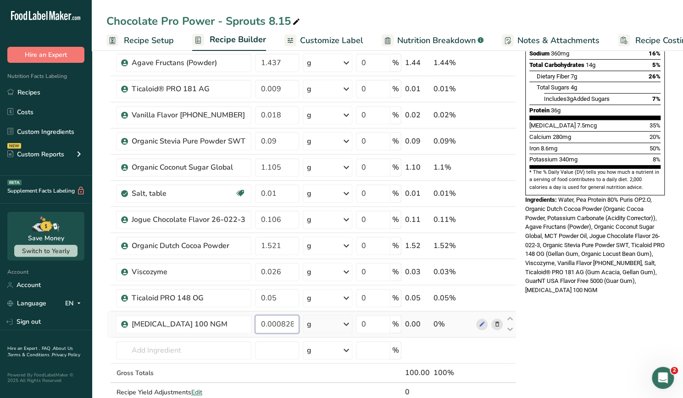 The image size is (683, 398). Describe the element at coordinates (188, 63) in the screenshot. I see `div: Agave Fructans (Powder)` at that location.